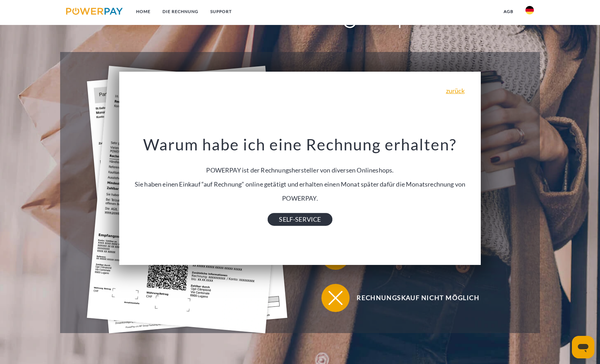 The width and height of the screenshot is (600, 364). What do you see at coordinates (413, 298) in the screenshot?
I see `button: Rechnungskauf nicht möglich` at bounding box center [413, 298].